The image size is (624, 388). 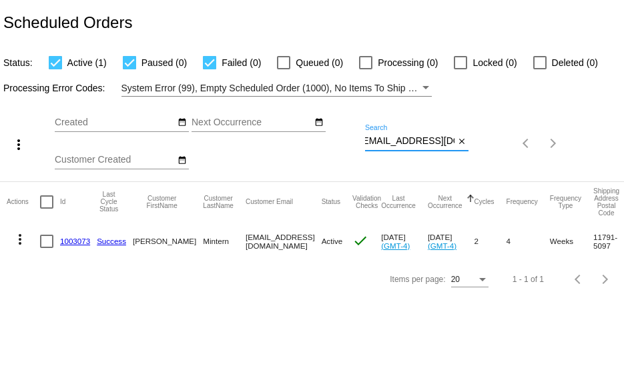 What do you see at coordinates (115, 160) in the screenshot?
I see `input: Customer Created` at bounding box center [115, 160].